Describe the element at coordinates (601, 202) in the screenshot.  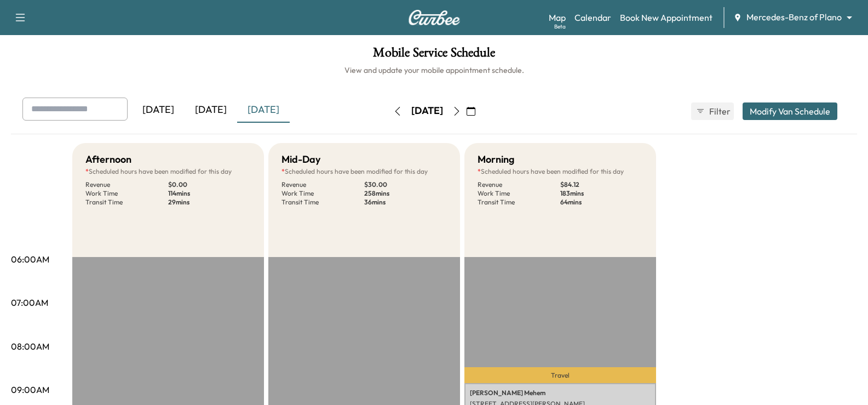
I see `p: 64 mins` at that location.